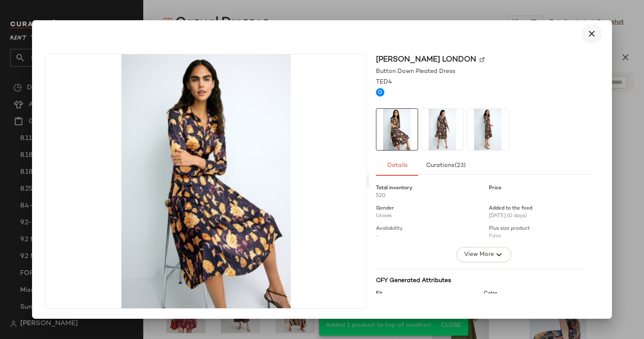 The image size is (644, 339). I want to click on img: svg%3e, so click(482, 60).